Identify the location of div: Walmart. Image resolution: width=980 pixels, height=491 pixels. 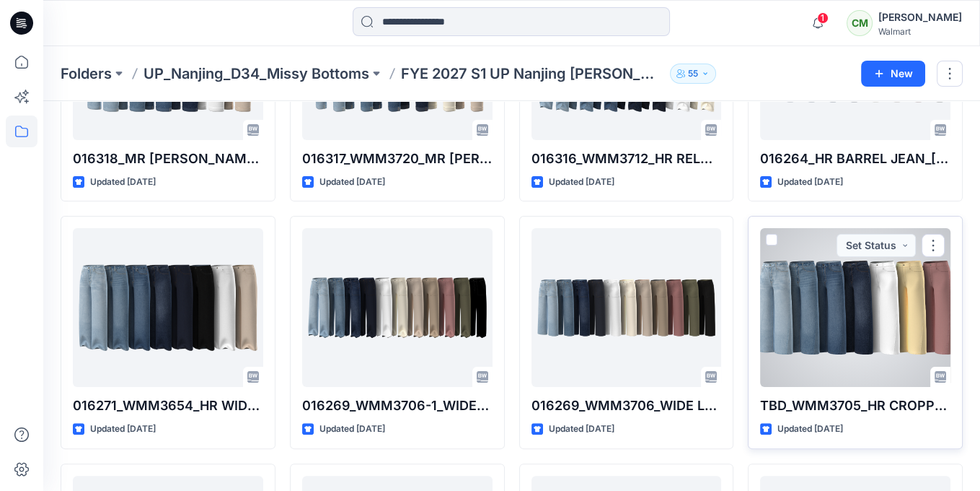
(920, 31).